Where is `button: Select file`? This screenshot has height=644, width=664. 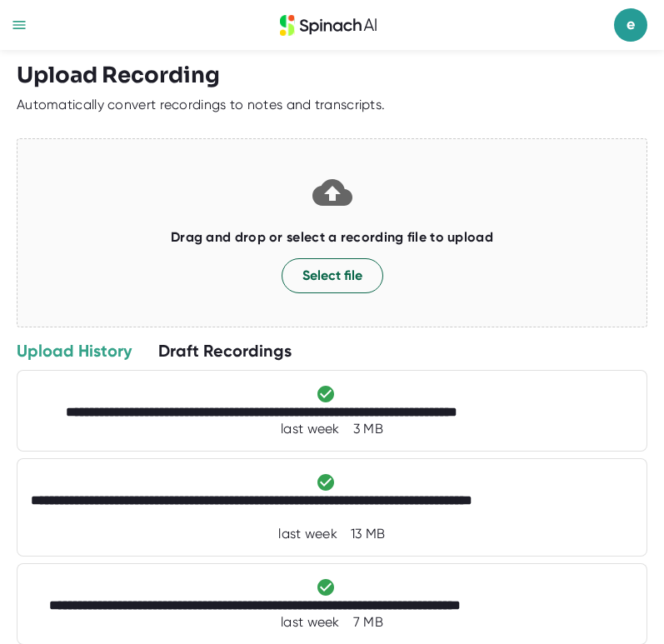 button: Select file is located at coordinates (333, 276).